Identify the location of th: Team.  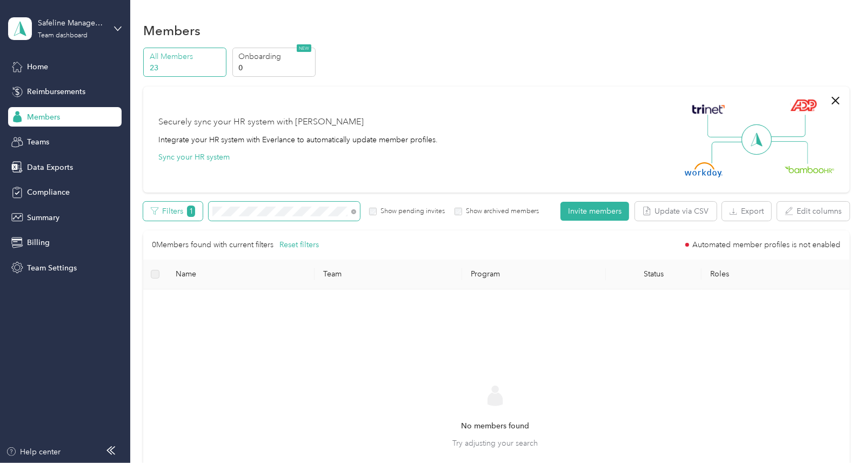
(388, 275).